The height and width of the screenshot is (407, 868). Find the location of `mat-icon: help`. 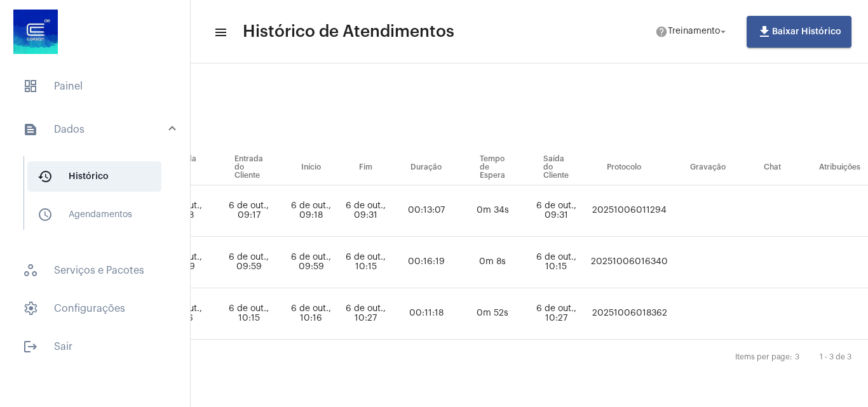

mat-icon: help is located at coordinates (661, 32).